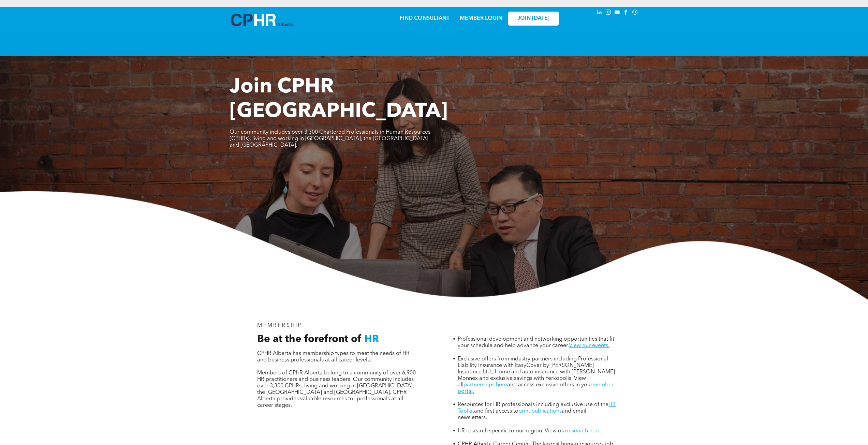  I want to click on a: instagram, so click(609, 13).